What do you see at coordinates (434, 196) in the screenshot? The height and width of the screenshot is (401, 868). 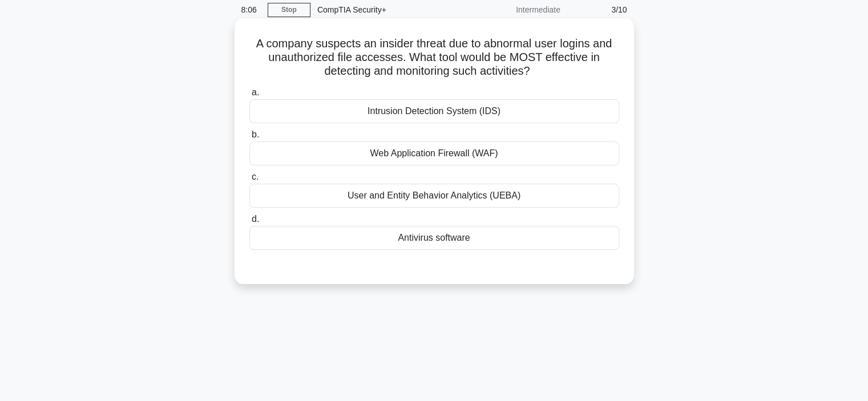 I see `div: User and Entity Behavior Analytics (UEBA)` at bounding box center [434, 196].